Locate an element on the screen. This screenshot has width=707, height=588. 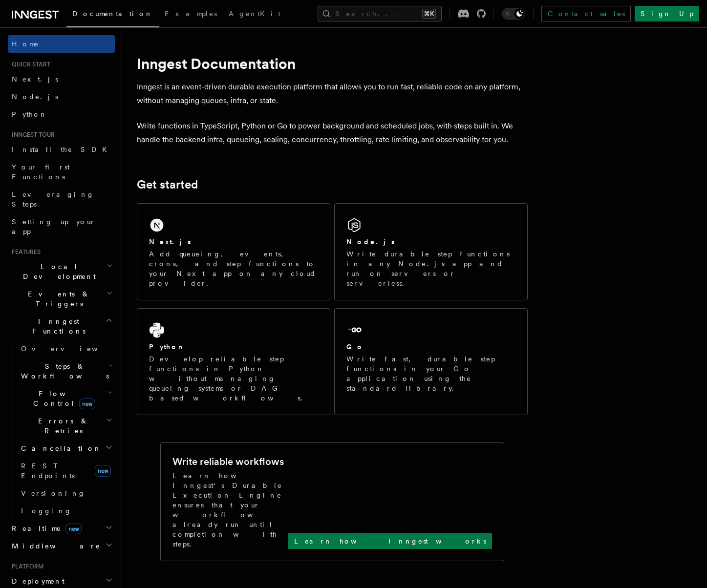
a: Home is located at coordinates (61, 44).